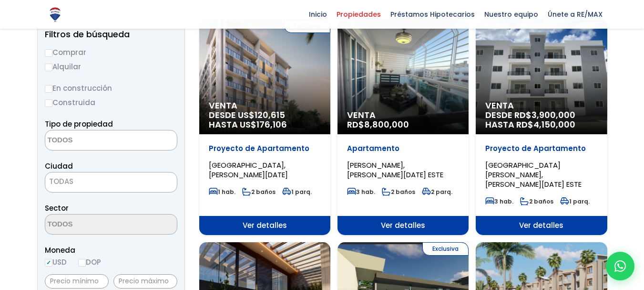 The image size is (644, 290). Describe the element at coordinates (48, 53) in the screenshot. I see `input: Comprar` at that location.